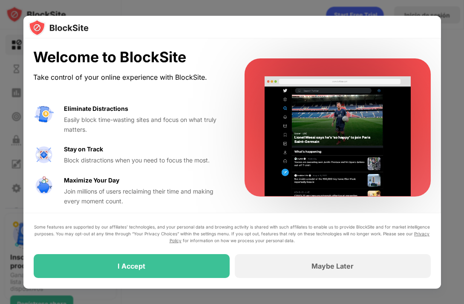 The width and height of the screenshot is (464, 304). What do you see at coordinates (232, 234) in the screenshot?
I see `div: Some features are supported by our affiliates’ technologies, and your personal data and browsing ...` at bounding box center [232, 234].